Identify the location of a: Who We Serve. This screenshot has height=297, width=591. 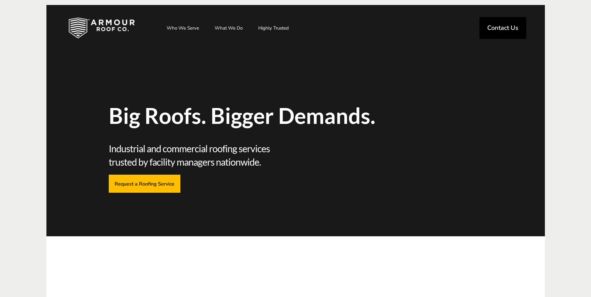
(183, 28).